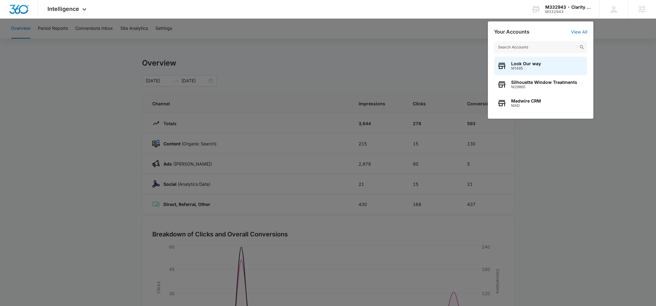 This screenshot has height=306, width=656. I want to click on span: Look Our way, so click(526, 64).